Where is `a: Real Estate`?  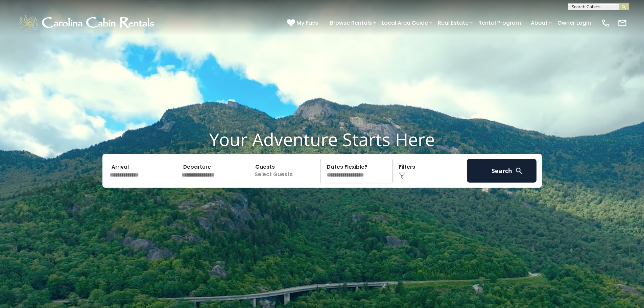
a: Real Estate is located at coordinates (453, 23).